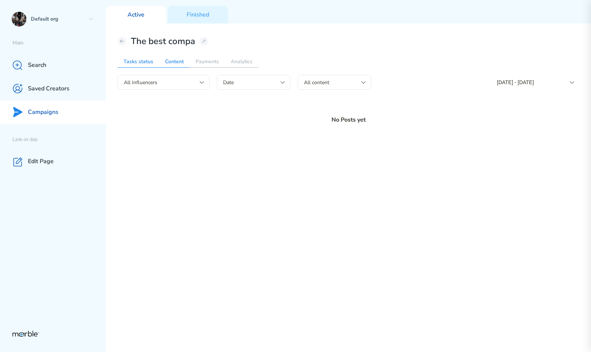  What do you see at coordinates (37, 65) in the screenshot?
I see `p: Search` at bounding box center [37, 65].